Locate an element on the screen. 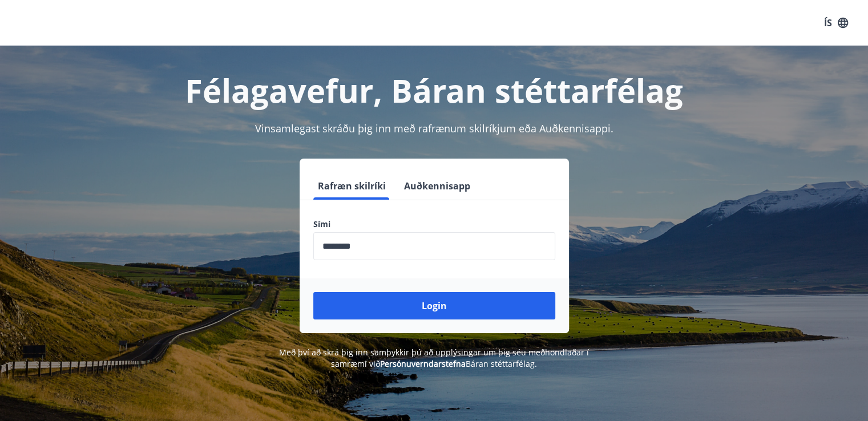 The height and width of the screenshot is (421, 868). button: Auðkennisapp is located at coordinates (437, 186).